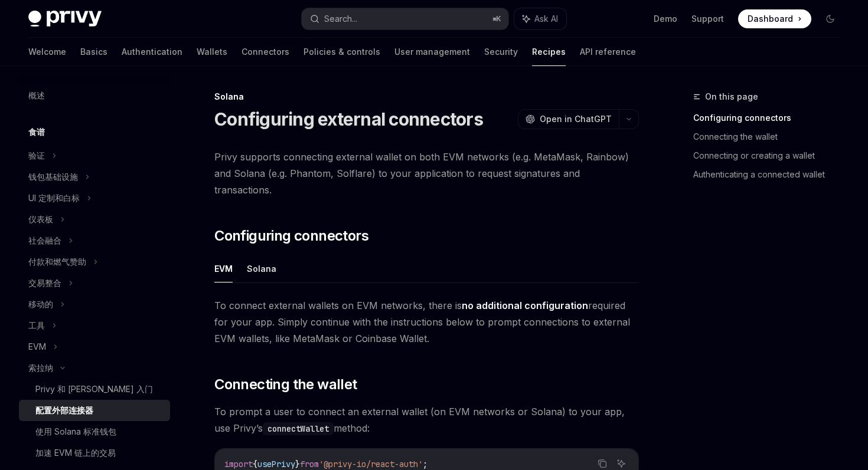 The image size is (868, 470). I want to click on span: '@privy-io/react-auth', so click(371, 464).